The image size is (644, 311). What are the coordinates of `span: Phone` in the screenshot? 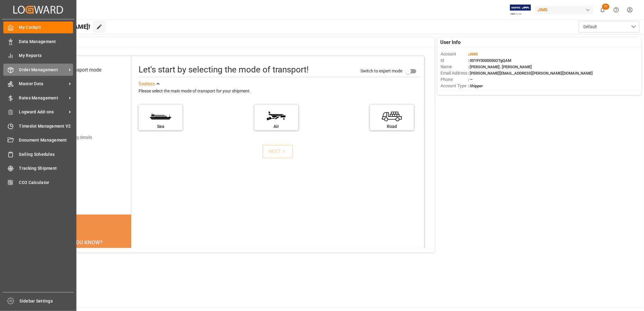 It's located at (455, 80).